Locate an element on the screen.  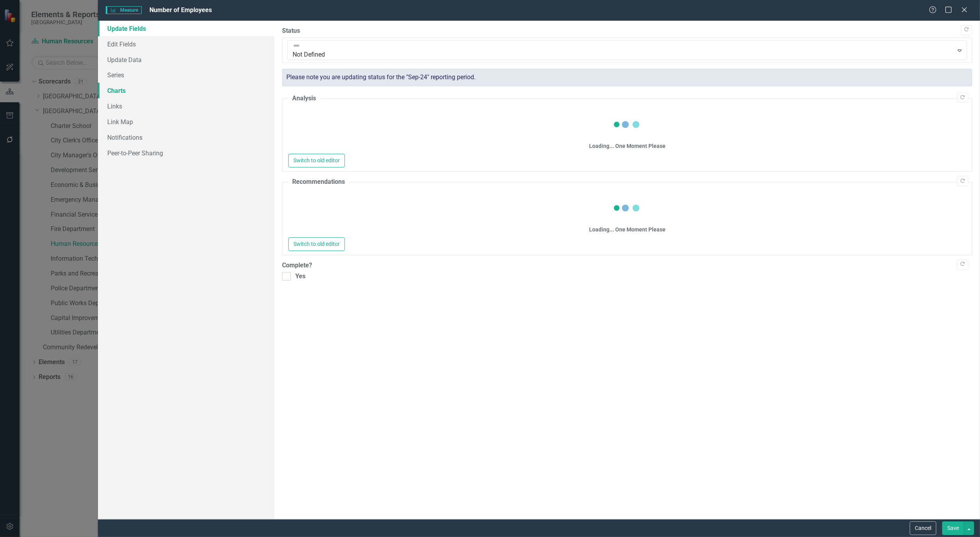
label: Status is located at coordinates (627, 31).